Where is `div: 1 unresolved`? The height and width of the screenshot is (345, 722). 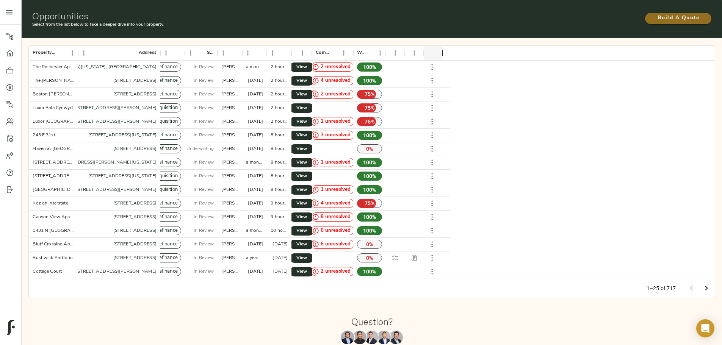 div: 1 unresolved is located at coordinates (333, 162).